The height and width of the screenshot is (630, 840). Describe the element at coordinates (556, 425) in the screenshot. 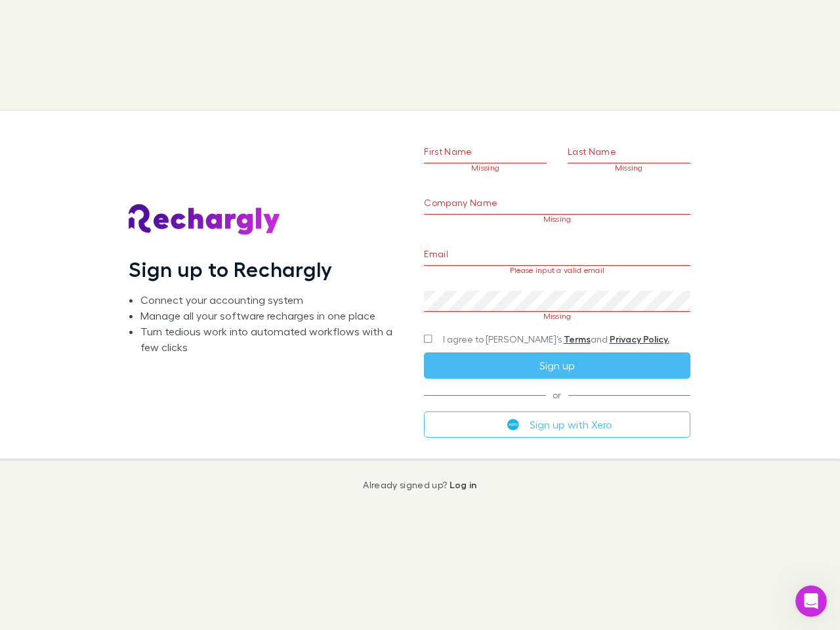

I see `button: Sign up with Xero` at that location.